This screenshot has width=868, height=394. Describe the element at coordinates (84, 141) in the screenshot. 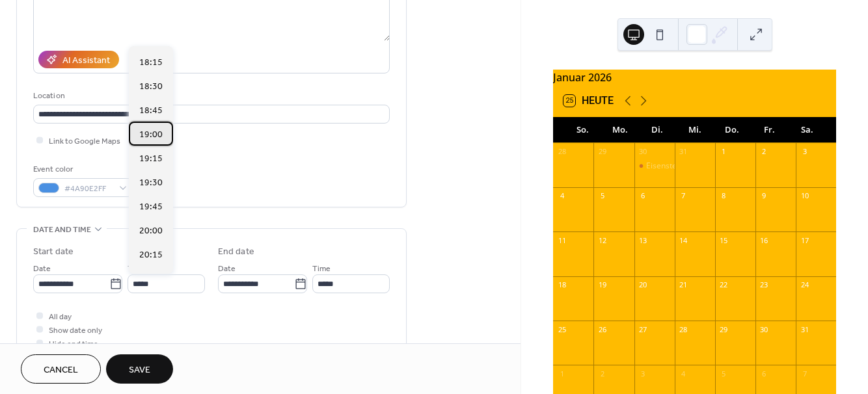

I see `span: Link to Google Maps` at that location.